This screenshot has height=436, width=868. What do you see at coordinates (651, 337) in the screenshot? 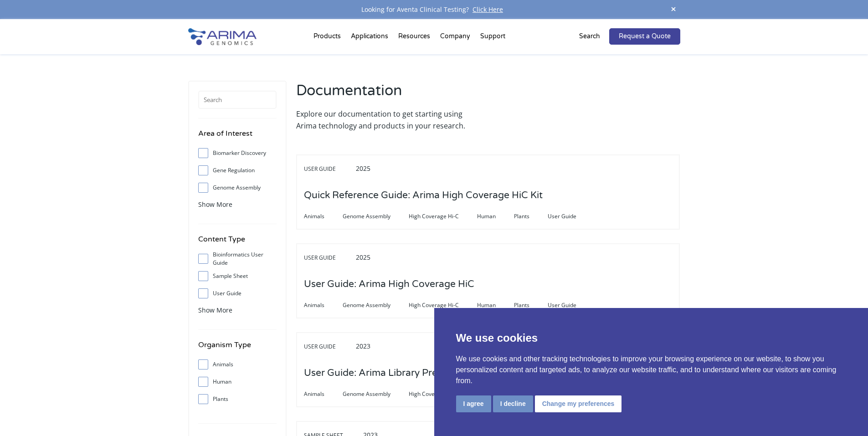
I see `p: We use cookies` at bounding box center [651, 337].